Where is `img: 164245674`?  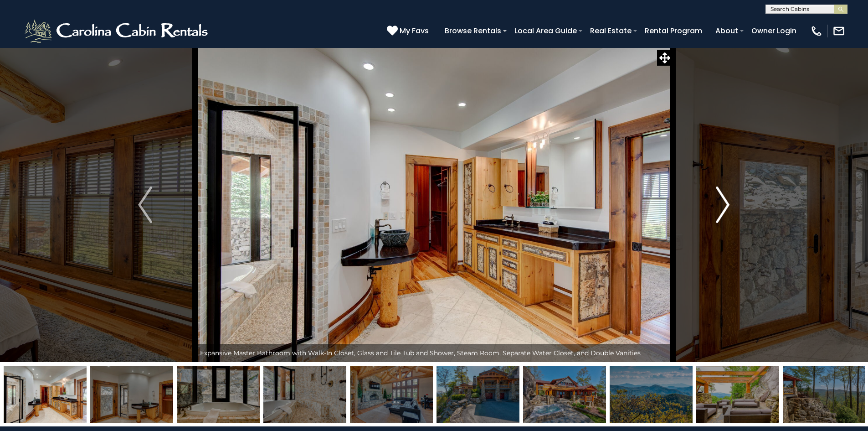
img: 164245674 is located at coordinates (478, 394).